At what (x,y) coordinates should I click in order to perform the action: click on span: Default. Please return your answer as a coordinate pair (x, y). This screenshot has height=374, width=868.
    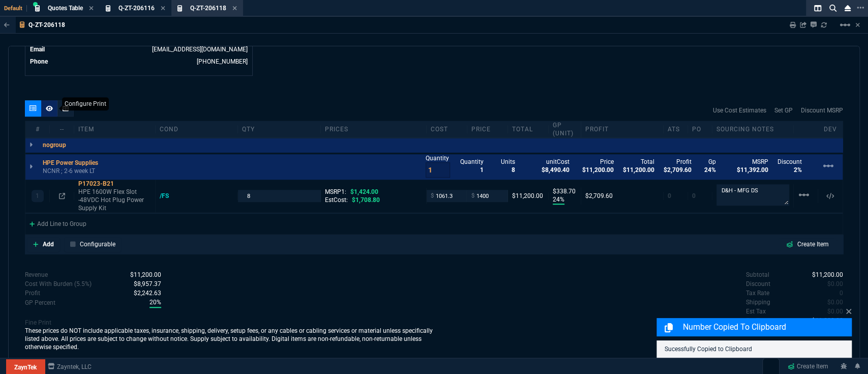
    Looking at the image, I should click on (15, 8).